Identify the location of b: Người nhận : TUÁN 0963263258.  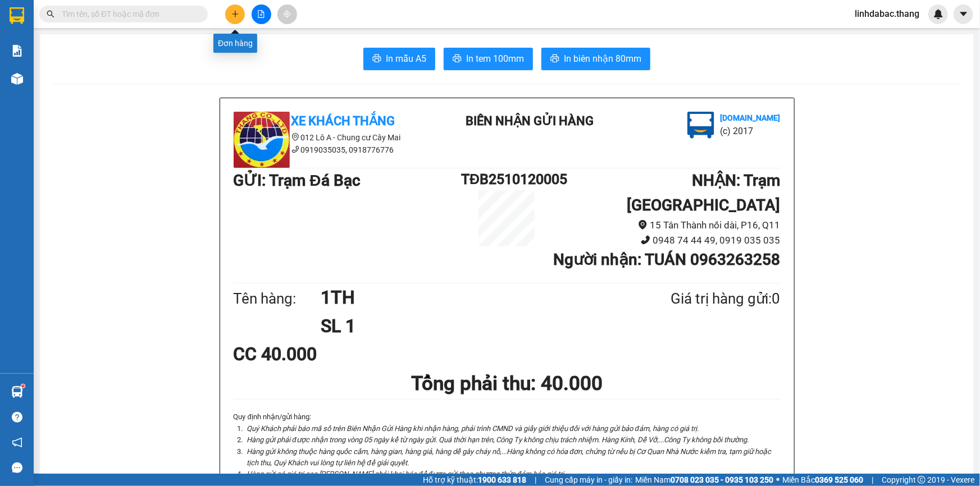
(666, 259).